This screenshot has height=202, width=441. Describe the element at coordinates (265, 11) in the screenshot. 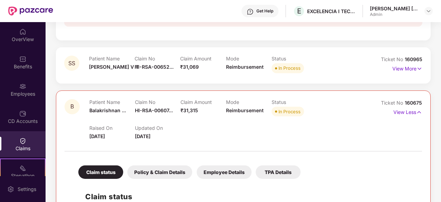

I see `div: Get Help` at that location.